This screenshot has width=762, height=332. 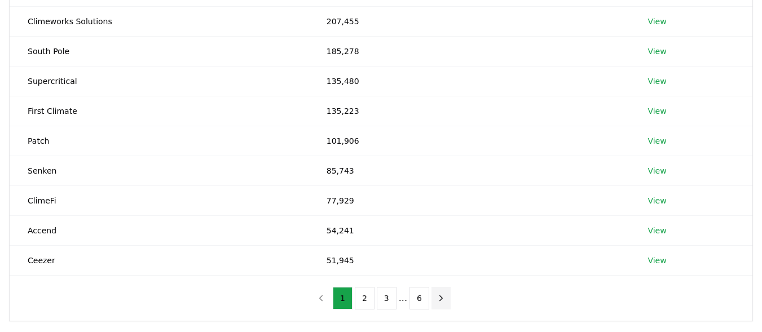 I want to click on td: 51,945, so click(x=470, y=260).